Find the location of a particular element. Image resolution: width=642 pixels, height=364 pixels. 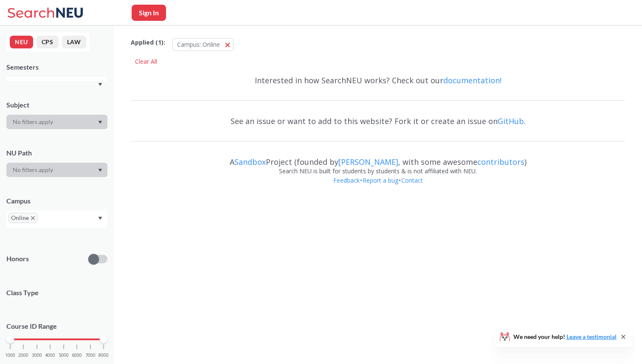

div: A Project (founded by , with some awesome ) is located at coordinates (378, 158).